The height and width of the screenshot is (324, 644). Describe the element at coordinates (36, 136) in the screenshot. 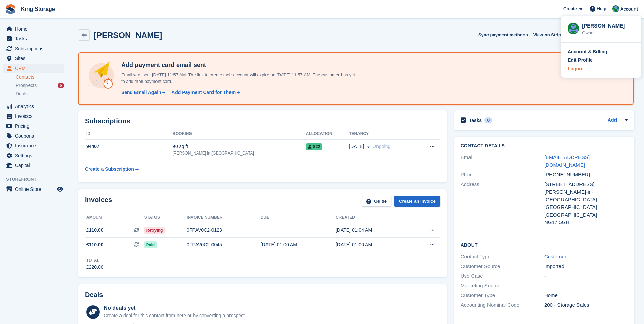

I see `span: Coupons` at that location.